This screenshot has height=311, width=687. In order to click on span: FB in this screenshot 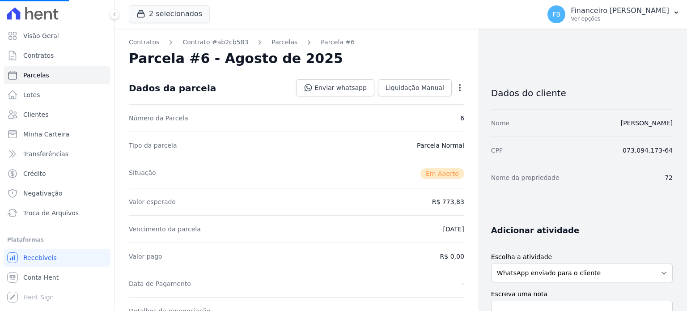, I will do `click(556, 14)`.